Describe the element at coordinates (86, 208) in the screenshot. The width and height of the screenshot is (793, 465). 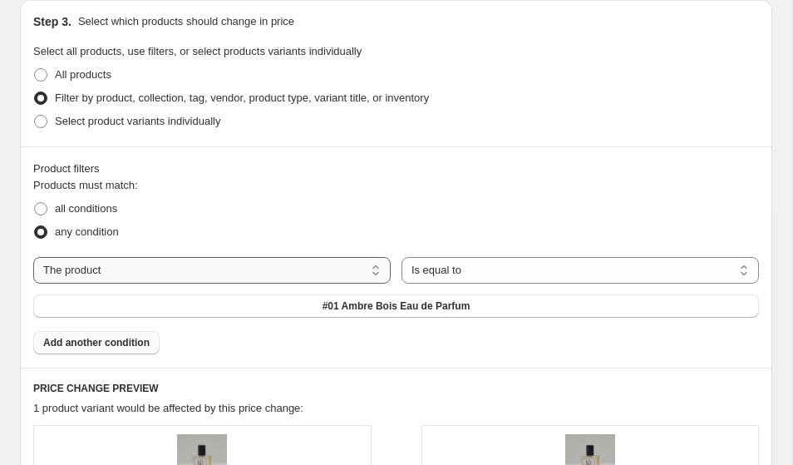
I see `span: all conditions` at that location.